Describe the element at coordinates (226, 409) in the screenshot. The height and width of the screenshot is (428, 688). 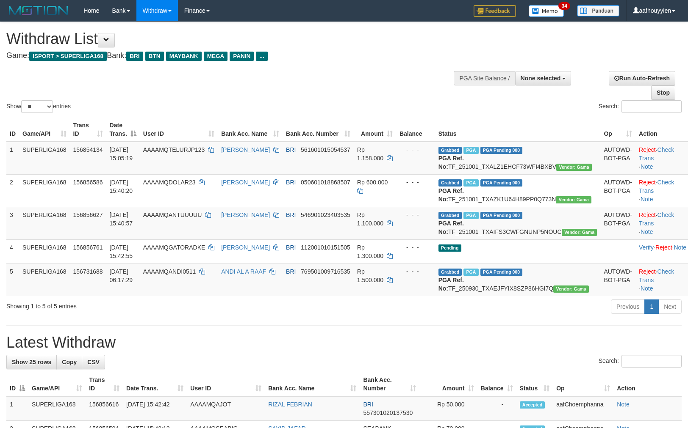
I see `td: AAAAMQAJOT` at that location.